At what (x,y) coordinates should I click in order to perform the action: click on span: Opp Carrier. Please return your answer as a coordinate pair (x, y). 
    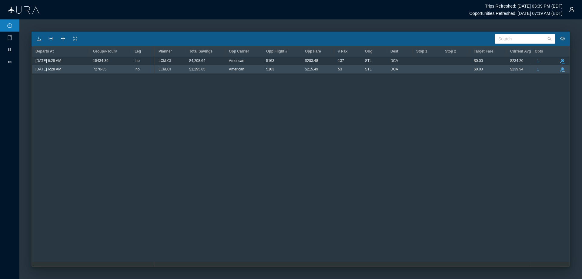
    Looking at the image, I should click on (239, 51).